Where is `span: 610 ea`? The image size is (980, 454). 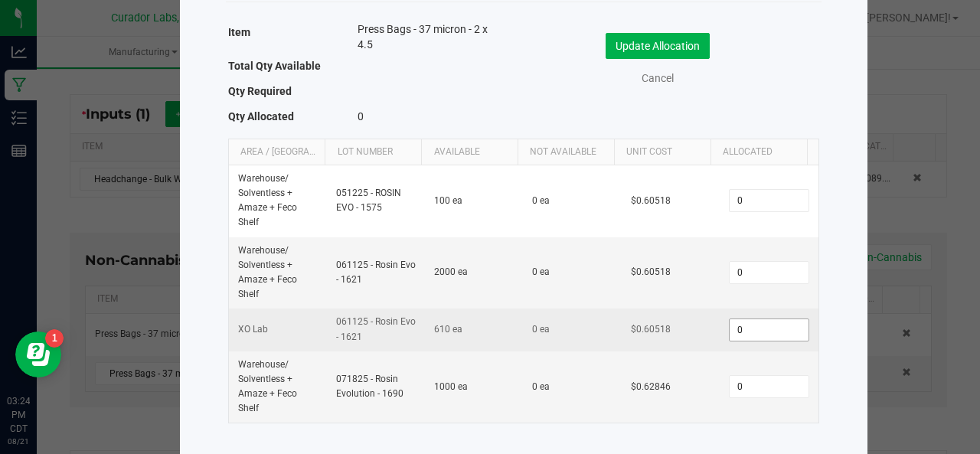 span: 610 ea is located at coordinates (448, 329).